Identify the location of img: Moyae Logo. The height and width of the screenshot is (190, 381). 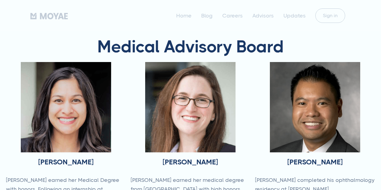
(49, 16).